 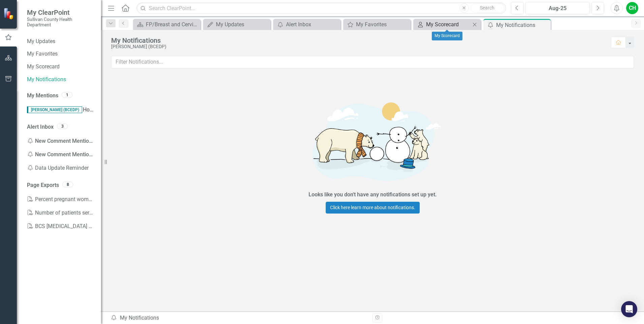 What do you see at coordinates (558, 8) in the screenshot?
I see `button: Aug-25` at bounding box center [558, 8].